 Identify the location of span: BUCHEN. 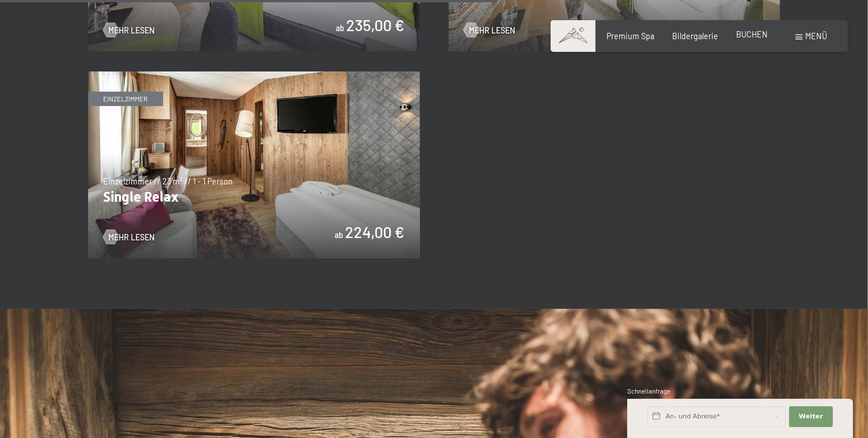
(751, 34).